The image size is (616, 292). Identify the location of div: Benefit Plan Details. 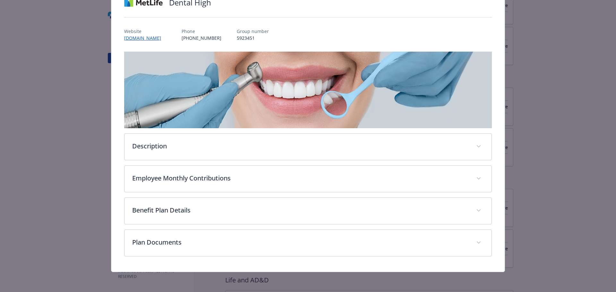
(308, 211).